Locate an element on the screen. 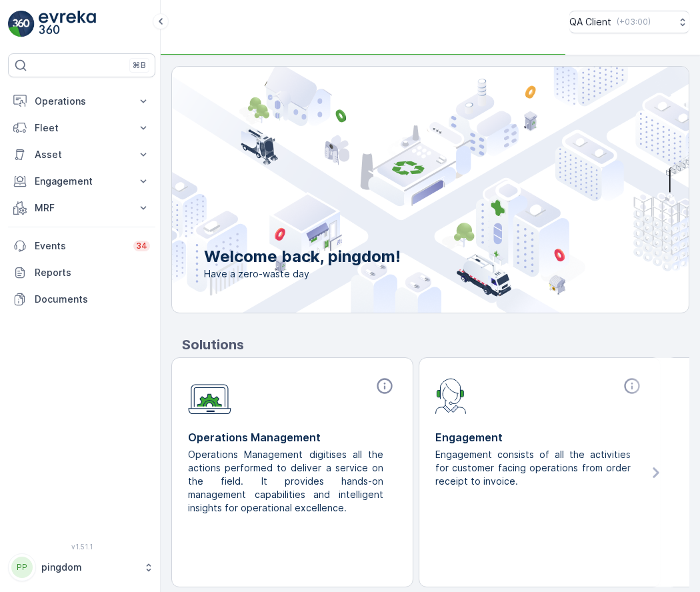 The height and width of the screenshot is (592, 700). p: Operations Management is located at coordinates (292, 437).